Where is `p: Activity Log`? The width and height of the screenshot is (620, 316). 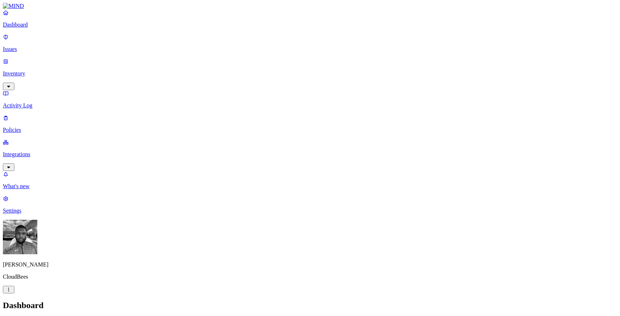
p: Activity Log is located at coordinates (310, 106).